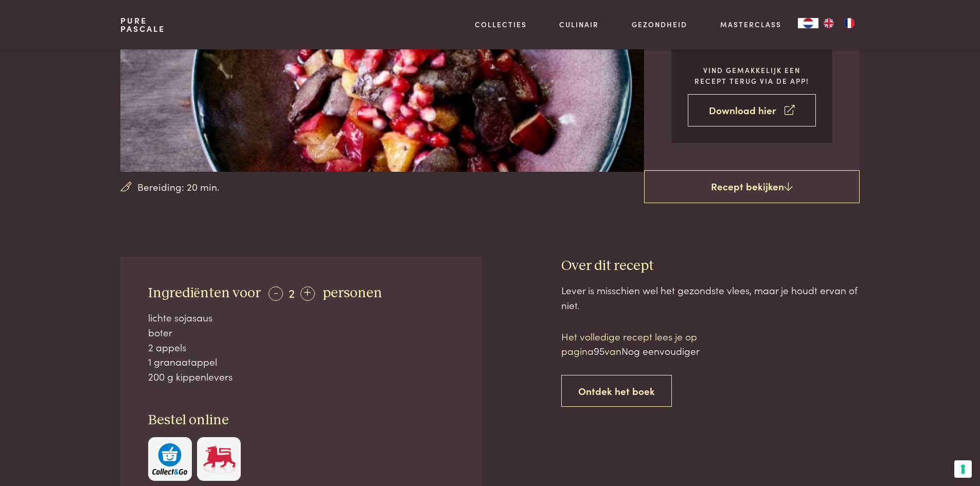  What do you see at coordinates (302, 347) in the screenshot?
I see `div: 2 appels` at bounding box center [302, 347].